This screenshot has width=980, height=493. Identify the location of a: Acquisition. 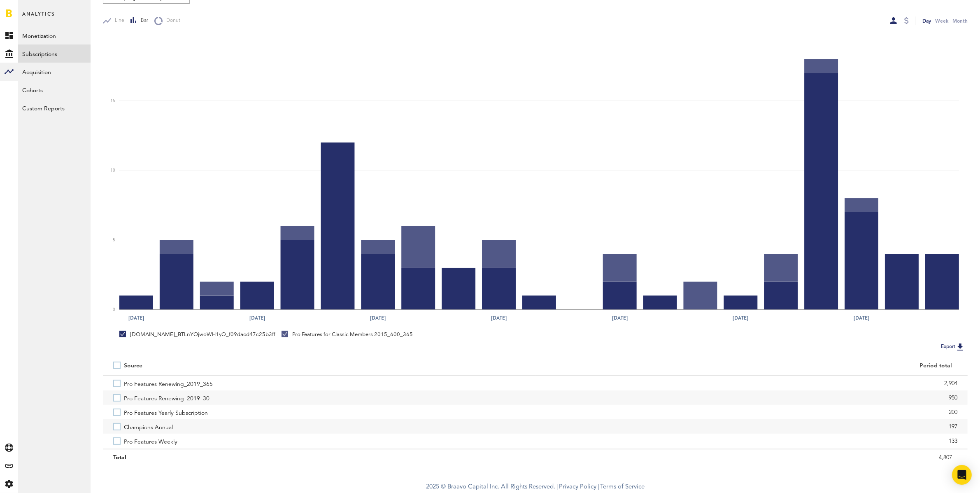
(54, 72).